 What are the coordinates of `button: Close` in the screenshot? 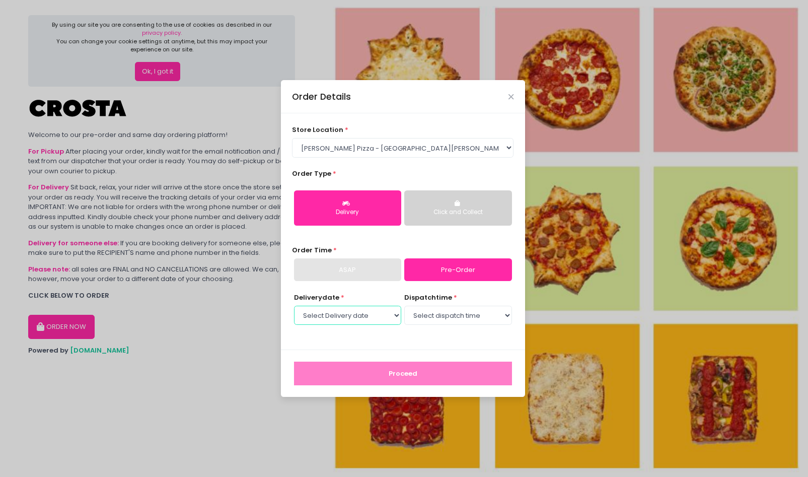 It's located at (511, 97).